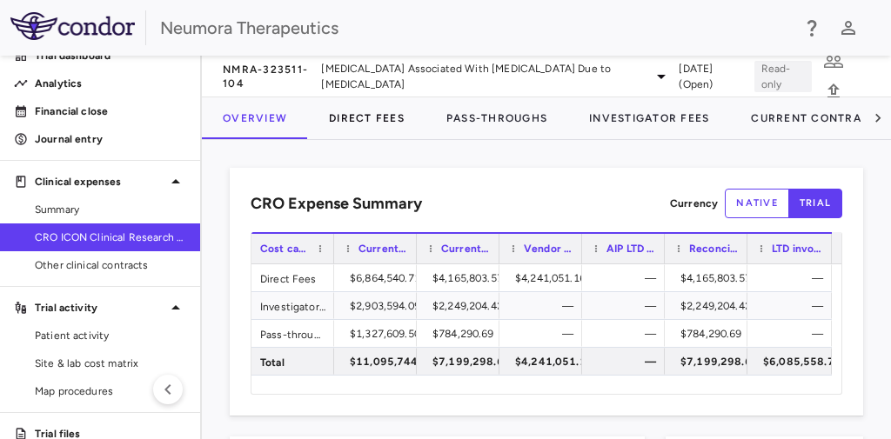 This screenshot has height=439, width=891. Describe the element at coordinates (111, 139) in the screenshot. I see `p: Journal entry` at that location.